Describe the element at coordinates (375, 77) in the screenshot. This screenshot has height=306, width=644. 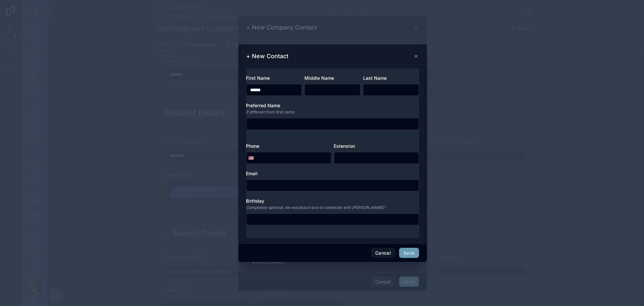
I see `span: Last Name` at that location.